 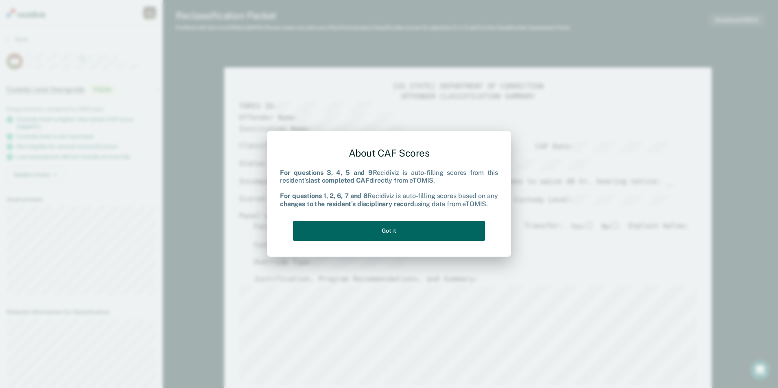 I want to click on b: For questions 3, 4, 5 and 9, so click(x=326, y=173).